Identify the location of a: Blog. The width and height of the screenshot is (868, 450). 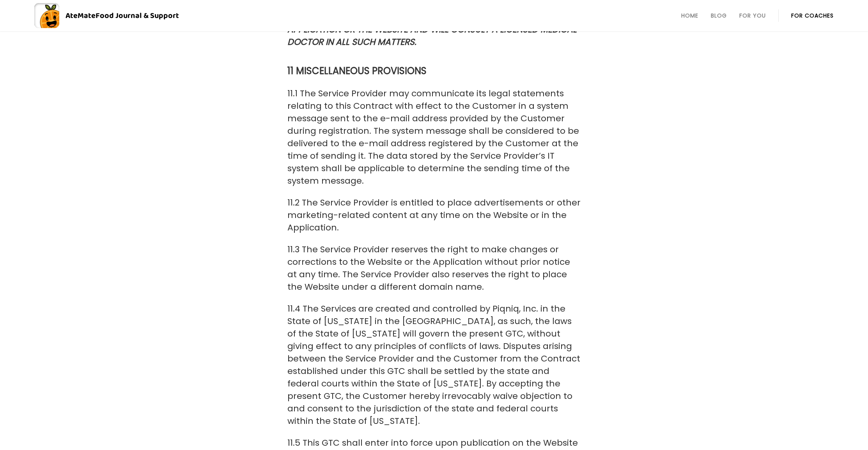
(719, 16).